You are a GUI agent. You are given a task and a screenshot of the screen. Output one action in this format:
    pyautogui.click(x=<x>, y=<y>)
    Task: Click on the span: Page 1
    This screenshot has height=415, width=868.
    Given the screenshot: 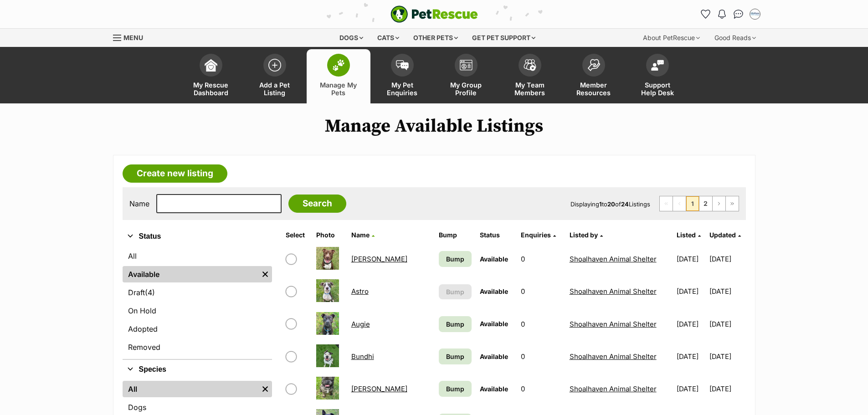 What is the action you would take?
    pyautogui.click(x=693, y=204)
    